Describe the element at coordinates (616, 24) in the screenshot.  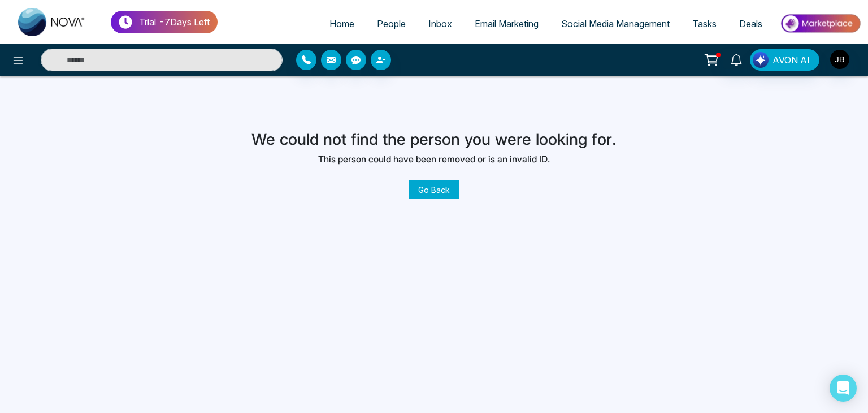
I see `span: Social Media Management` at that location.